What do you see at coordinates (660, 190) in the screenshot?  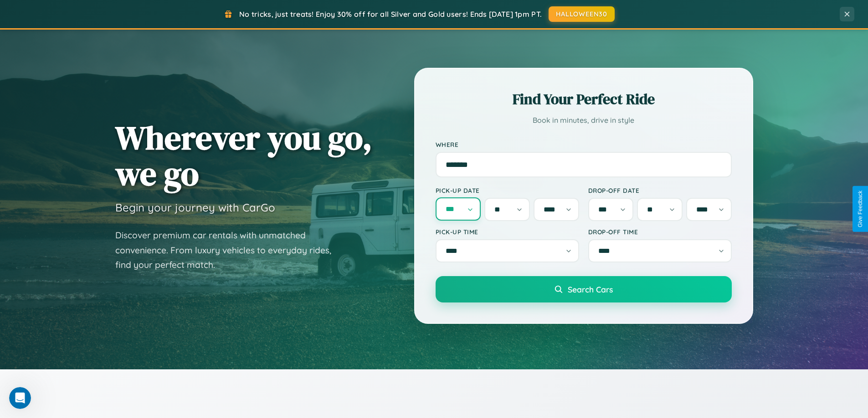 I see `label: Drop-off Date` at bounding box center [660, 190].